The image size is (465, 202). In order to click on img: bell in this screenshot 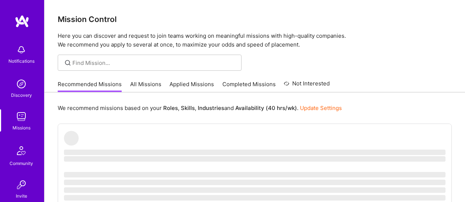, I will do `click(21, 50)`.